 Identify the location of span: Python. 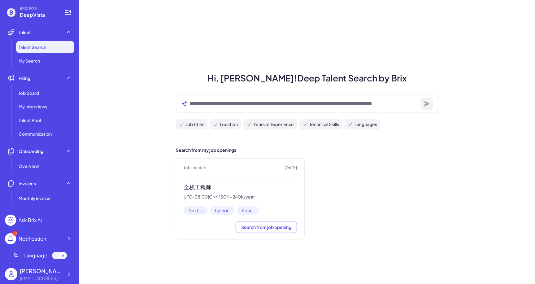
(222, 210).